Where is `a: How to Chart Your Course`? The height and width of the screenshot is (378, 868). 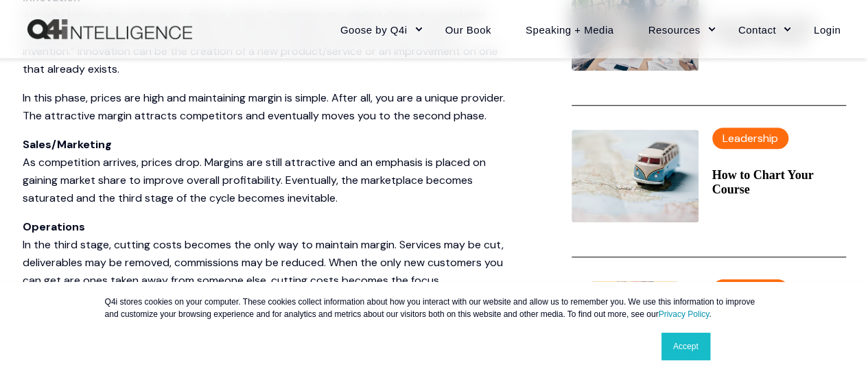
a: How to Chart Your Course is located at coordinates (778, 183).